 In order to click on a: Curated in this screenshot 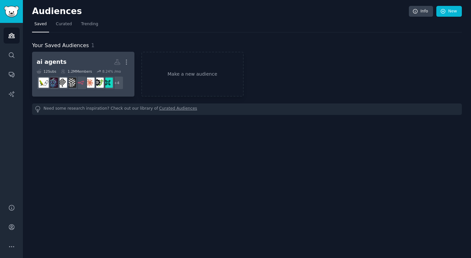, I will do `click(64, 26)`.